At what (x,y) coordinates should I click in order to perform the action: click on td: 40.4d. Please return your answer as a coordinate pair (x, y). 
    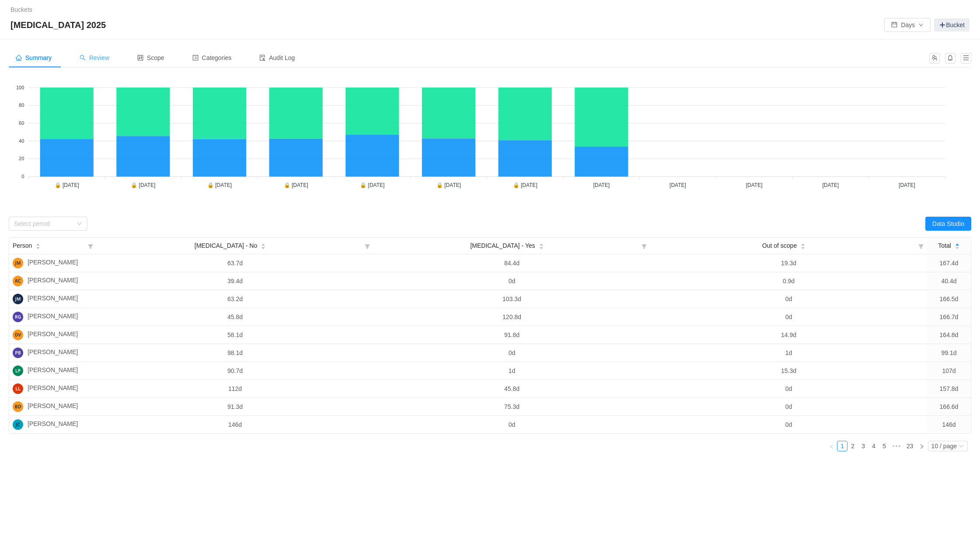
    Looking at the image, I should click on (949, 281).